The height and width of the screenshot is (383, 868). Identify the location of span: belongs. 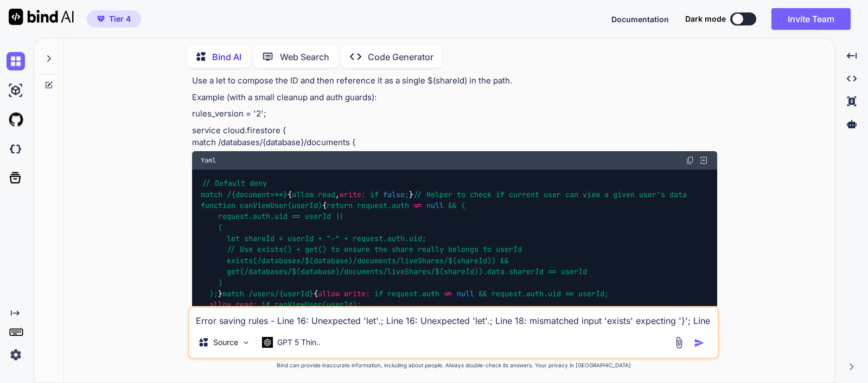
(463, 250).